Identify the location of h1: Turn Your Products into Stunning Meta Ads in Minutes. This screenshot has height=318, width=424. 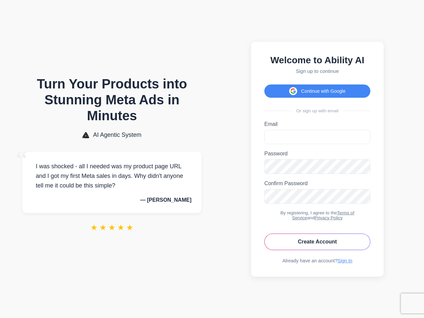
(112, 100).